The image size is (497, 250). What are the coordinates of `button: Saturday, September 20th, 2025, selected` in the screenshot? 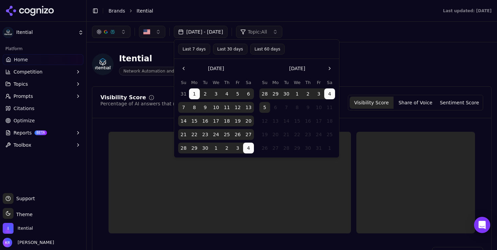 It's located at (249, 121).